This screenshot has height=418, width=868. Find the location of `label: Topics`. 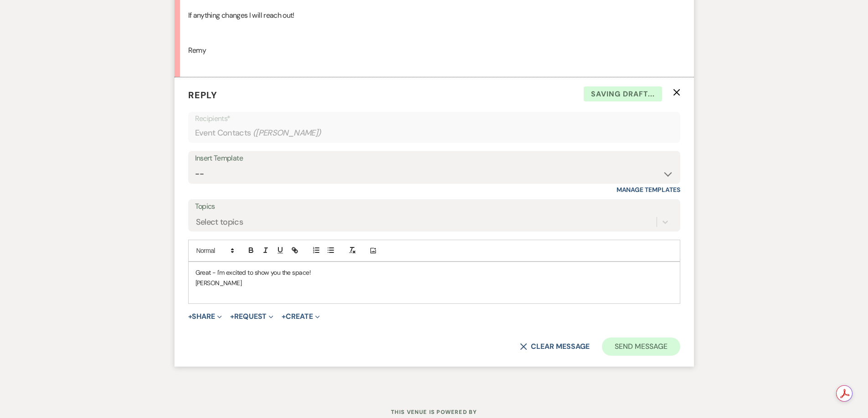

label: Topics is located at coordinates (434, 206).